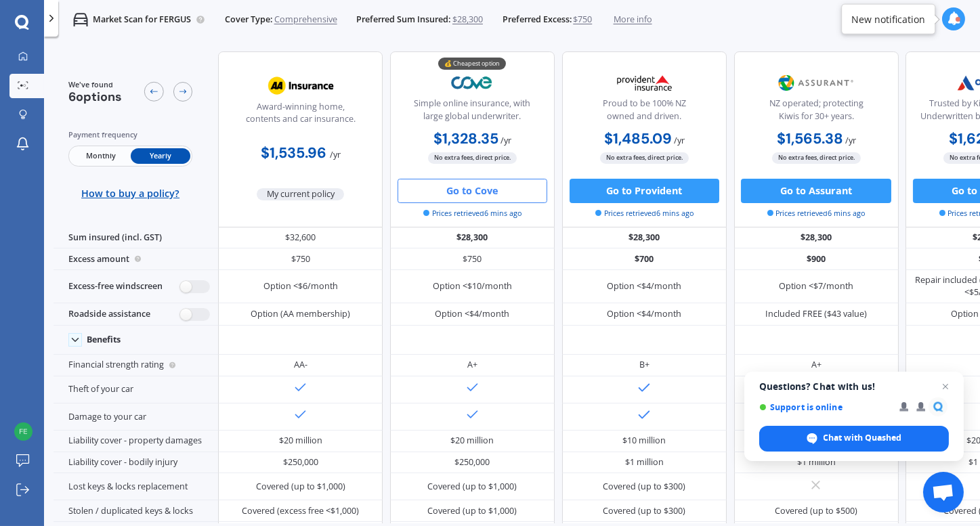  What do you see at coordinates (472, 64) in the screenshot?
I see `div: 💰 Cheapest option` at bounding box center [472, 64].